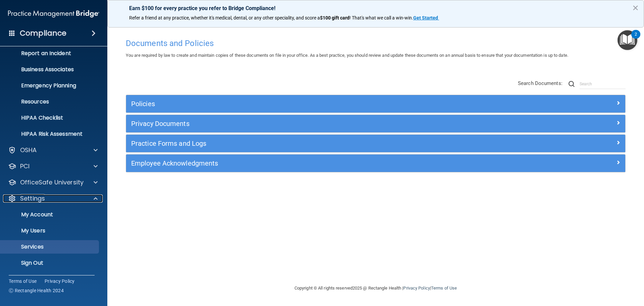  What do you see at coordinates (52, 183) in the screenshot?
I see `p: OfficeSafe University` at bounding box center [52, 183].